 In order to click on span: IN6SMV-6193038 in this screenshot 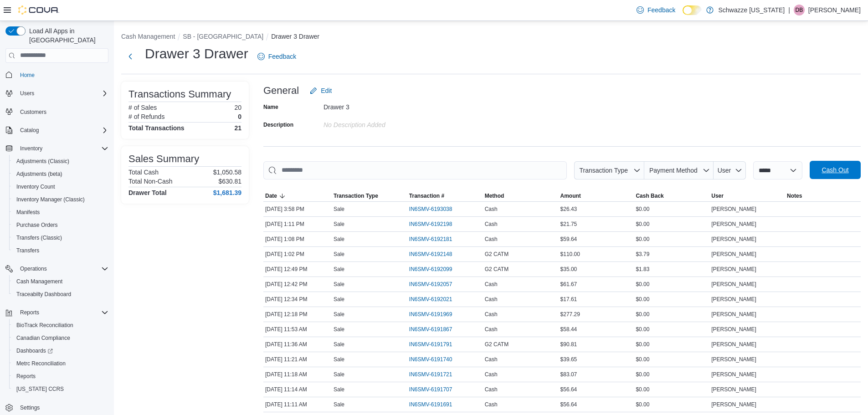, I will do `click(430, 209)`.